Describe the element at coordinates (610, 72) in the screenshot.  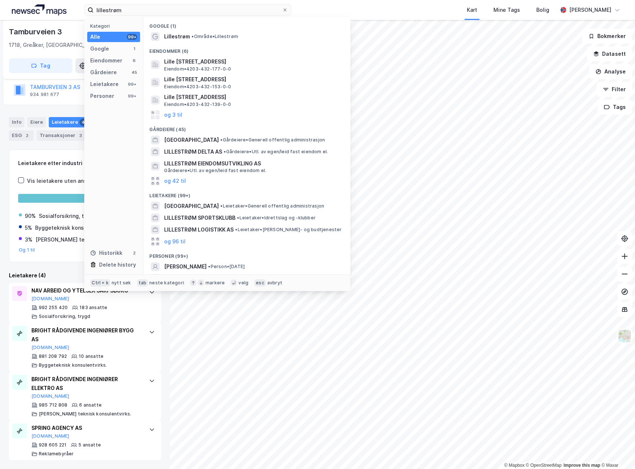
I see `button: Analyse` at that location.